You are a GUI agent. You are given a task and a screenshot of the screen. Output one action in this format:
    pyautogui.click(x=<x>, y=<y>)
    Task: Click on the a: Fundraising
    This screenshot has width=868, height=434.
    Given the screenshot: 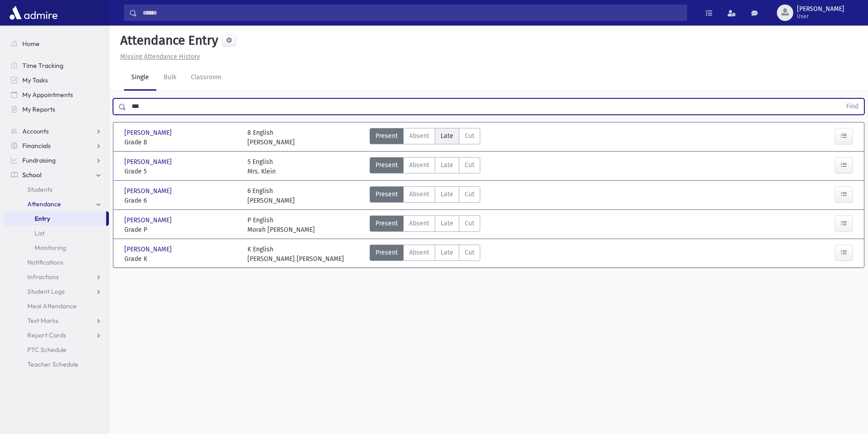 What is the action you would take?
    pyautogui.click(x=56, y=160)
    